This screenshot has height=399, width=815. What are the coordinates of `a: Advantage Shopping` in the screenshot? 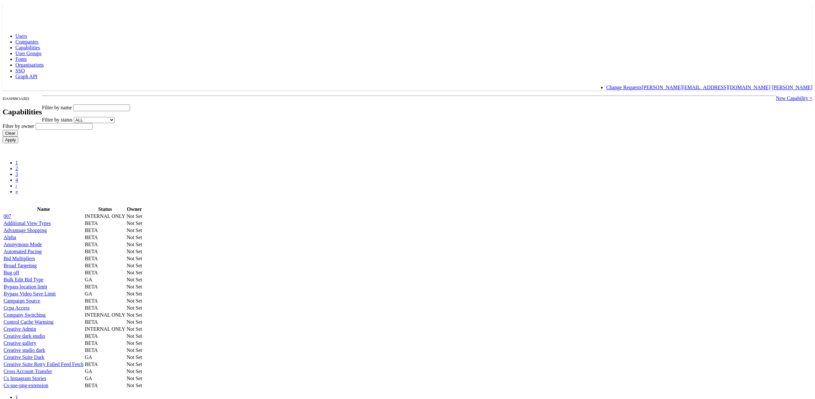 It's located at (25, 230).